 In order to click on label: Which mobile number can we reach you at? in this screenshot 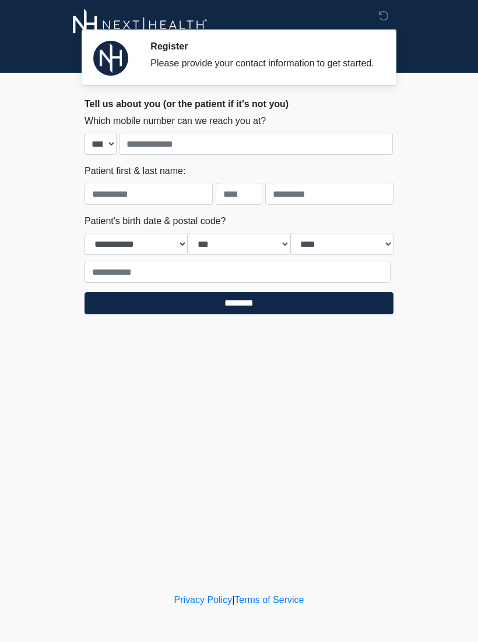, I will do `click(175, 121)`.